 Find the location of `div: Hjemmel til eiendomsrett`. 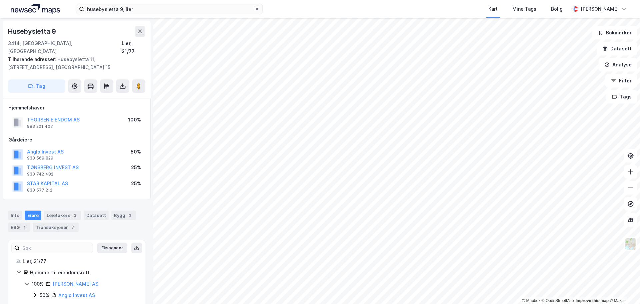

div: Hjemmel til eiendomsrett is located at coordinates (83, 273).